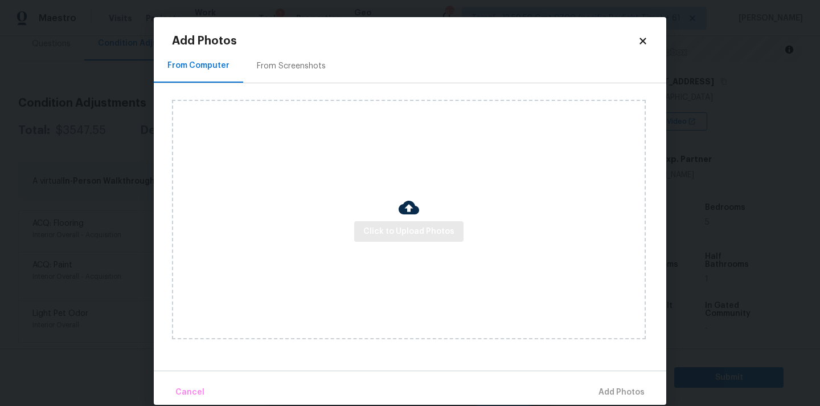 The width and height of the screenshot is (820, 406). Describe the element at coordinates (291, 66) in the screenshot. I see `div: From Screenshots` at that location.